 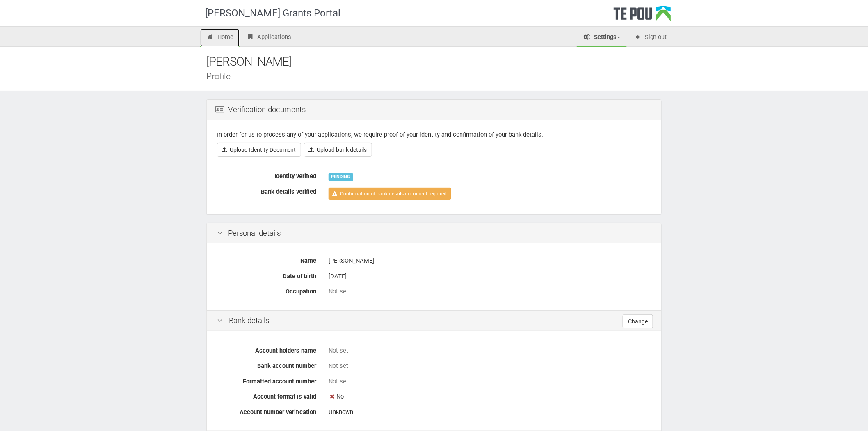 What do you see at coordinates (267, 395) in the screenshot?
I see `label: Account format is valid` at bounding box center [267, 395].